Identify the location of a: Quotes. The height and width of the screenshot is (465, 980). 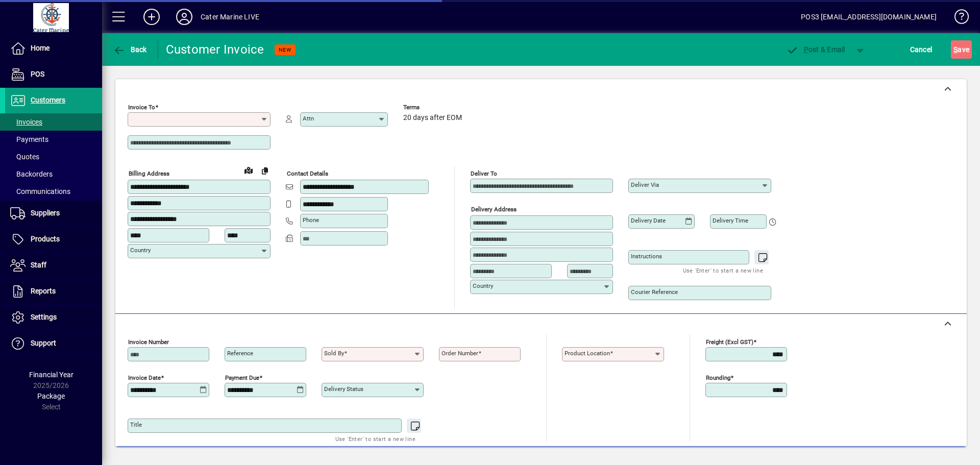
(53, 157).